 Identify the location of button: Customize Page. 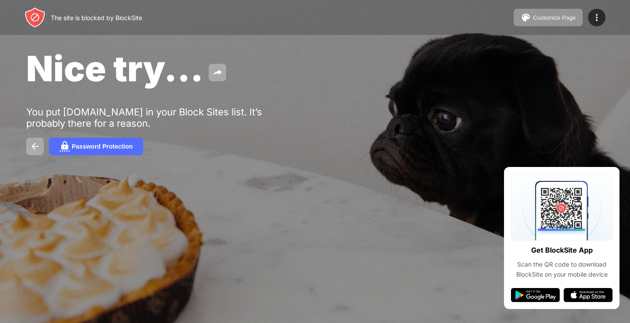
(548, 17).